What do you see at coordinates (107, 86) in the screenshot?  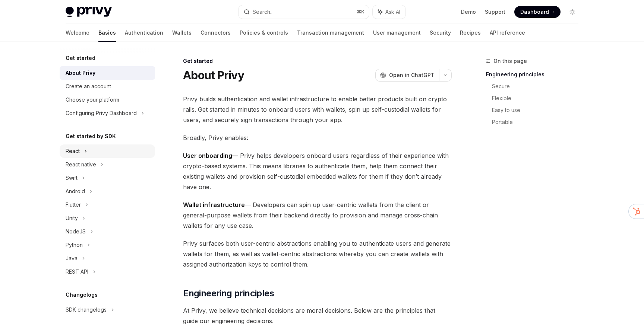 I see `a: Create an account` at bounding box center [107, 86].